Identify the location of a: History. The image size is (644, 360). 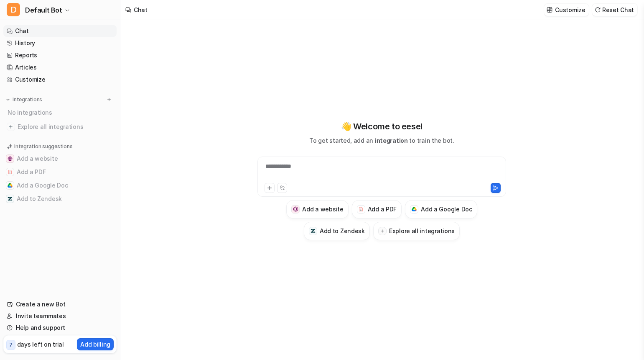
(60, 43).